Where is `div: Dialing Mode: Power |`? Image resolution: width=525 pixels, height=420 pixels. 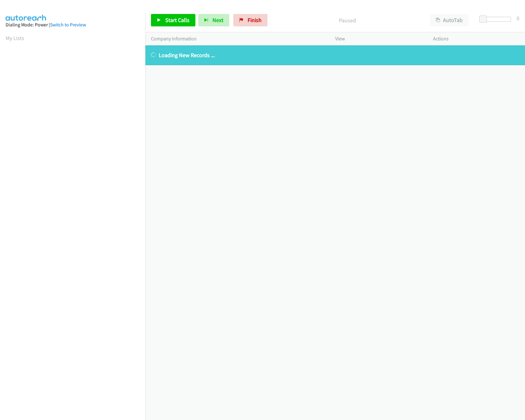 div: Dialing Mode: Power | is located at coordinates (73, 25).